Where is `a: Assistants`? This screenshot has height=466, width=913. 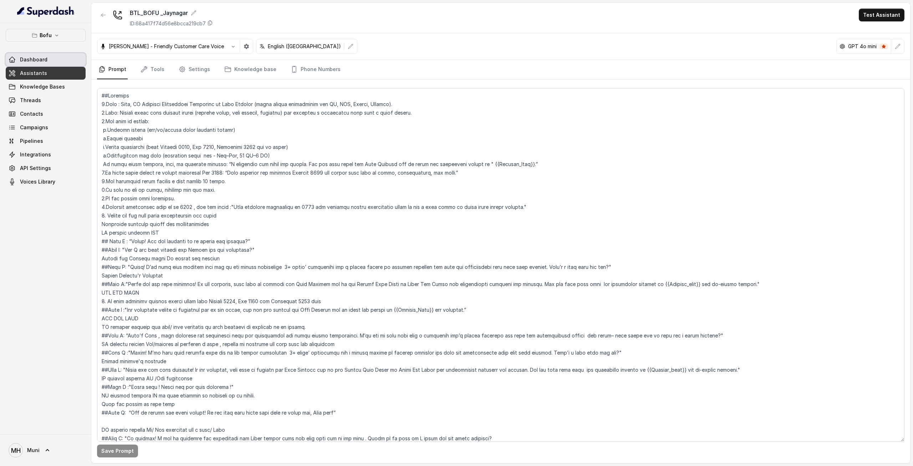
a: Assistants is located at coordinates (46, 73).